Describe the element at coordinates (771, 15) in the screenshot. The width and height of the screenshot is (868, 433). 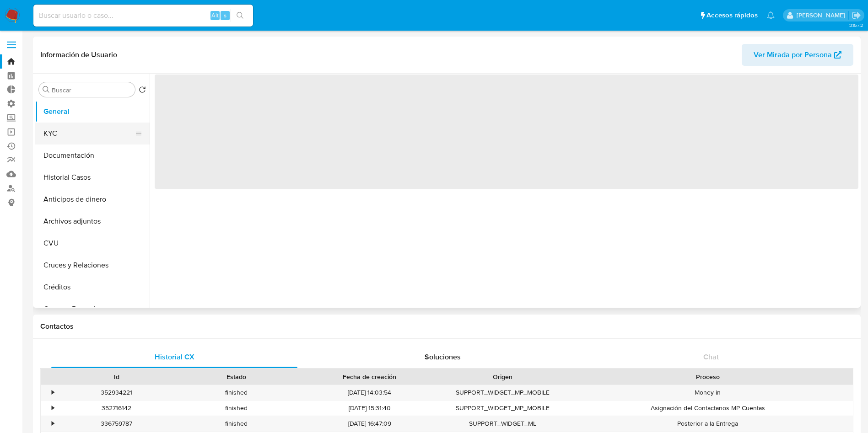
I see `a: Notificaciones` at that location.